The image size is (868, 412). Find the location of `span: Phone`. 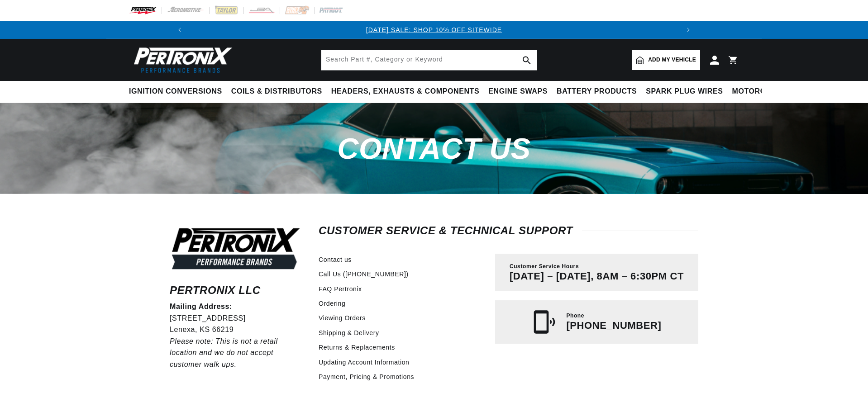

span: Phone is located at coordinates (575, 316).